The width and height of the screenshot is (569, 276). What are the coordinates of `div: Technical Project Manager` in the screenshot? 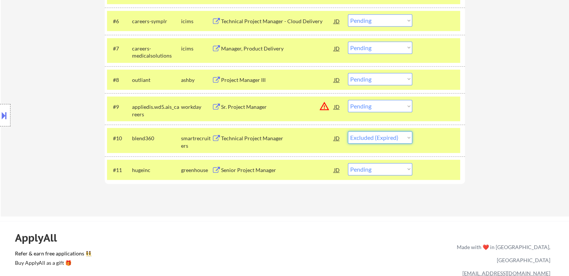 It's located at (277, 138).